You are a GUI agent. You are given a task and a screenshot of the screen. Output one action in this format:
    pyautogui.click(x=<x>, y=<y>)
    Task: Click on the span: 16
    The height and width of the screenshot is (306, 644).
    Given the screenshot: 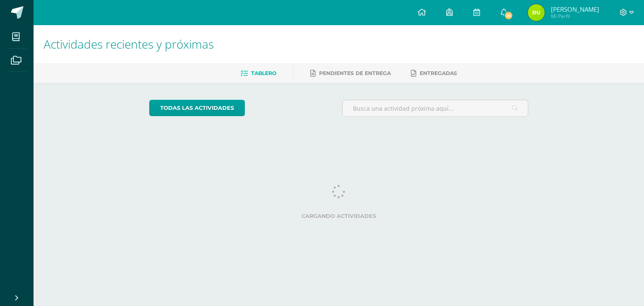 What is the action you would take?
    pyautogui.click(x=509, y=16)
    